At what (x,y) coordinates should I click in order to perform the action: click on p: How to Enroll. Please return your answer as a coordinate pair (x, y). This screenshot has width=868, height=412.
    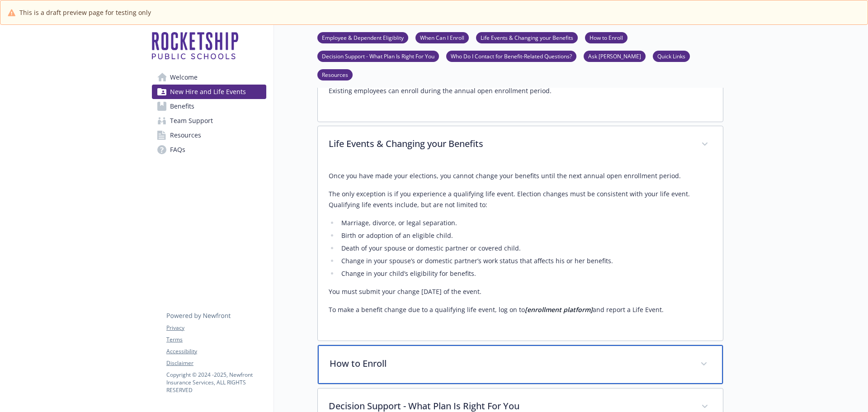
    Looking at the image, I should click on (510, 363).